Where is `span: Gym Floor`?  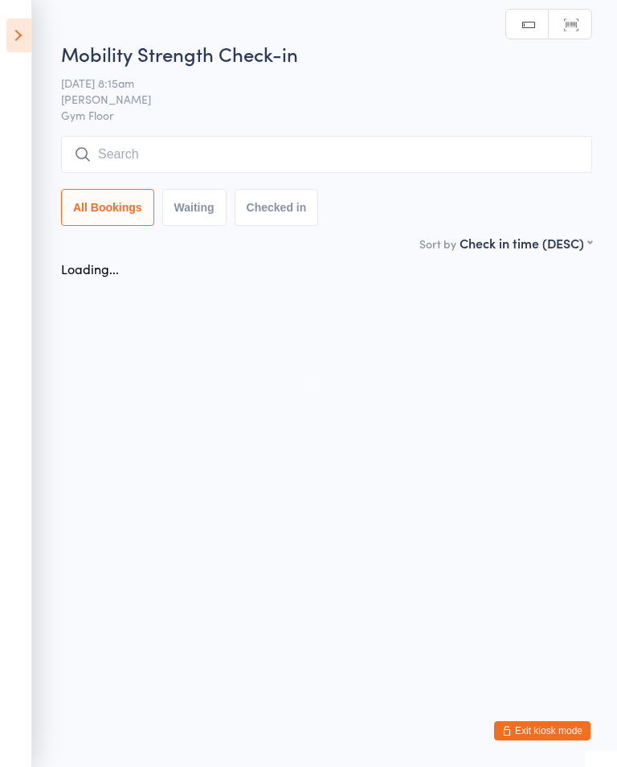
span: Gym Floor is located at coordinates (326, 115).